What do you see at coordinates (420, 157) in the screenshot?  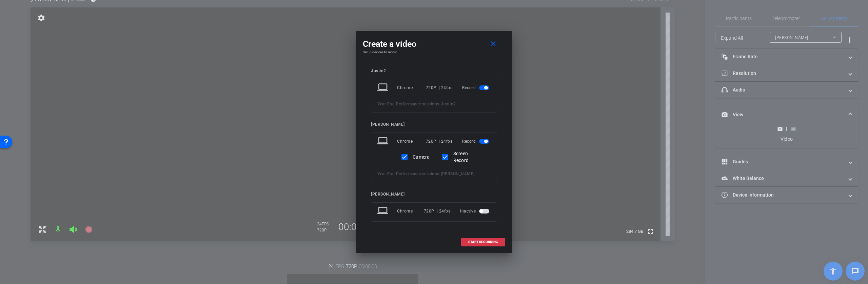 I see `label: Camera` at bounding box center [420, 157].